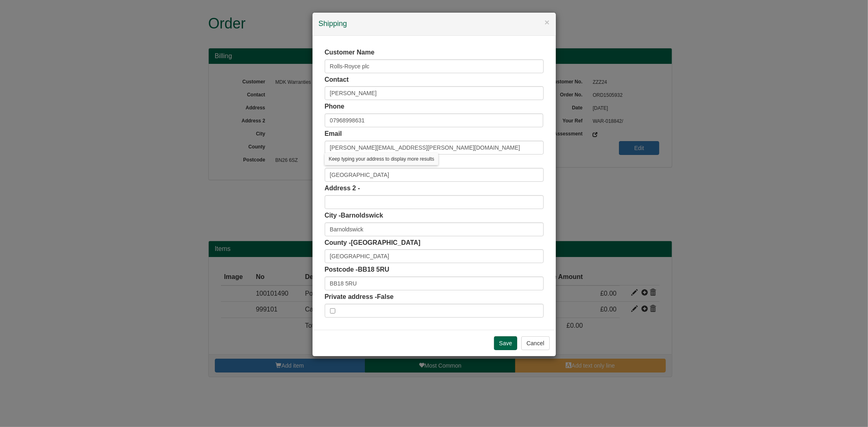  Describe the element at coordinates (359, 297) in the screenshot. I see `label: Private address -` at that location.